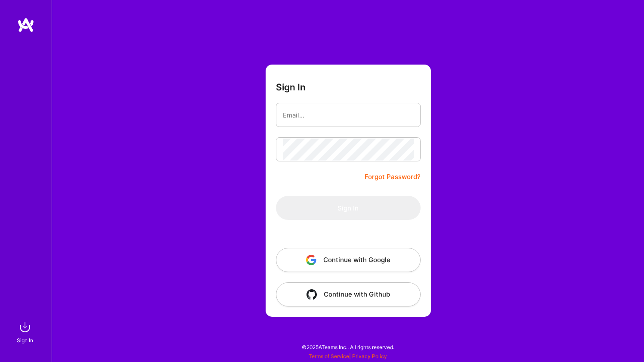 The width and height of the screenshot is (644, 362). Describe the element at coordinates (25, 331) in the screenshot. I see `a: sign inSign In` at that location.